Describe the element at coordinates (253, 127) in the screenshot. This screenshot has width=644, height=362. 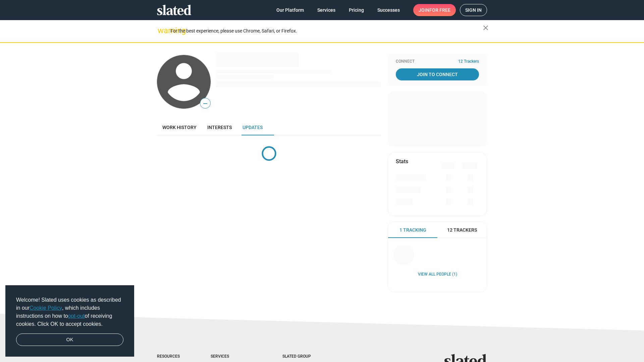
I see `span: Updates` at that location.